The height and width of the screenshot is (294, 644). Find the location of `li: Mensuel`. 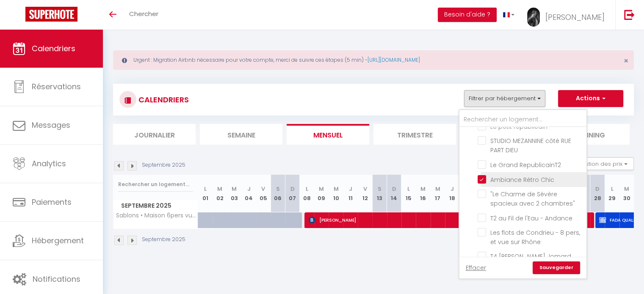

li: Mensuel is located at coordinates (328, 134).